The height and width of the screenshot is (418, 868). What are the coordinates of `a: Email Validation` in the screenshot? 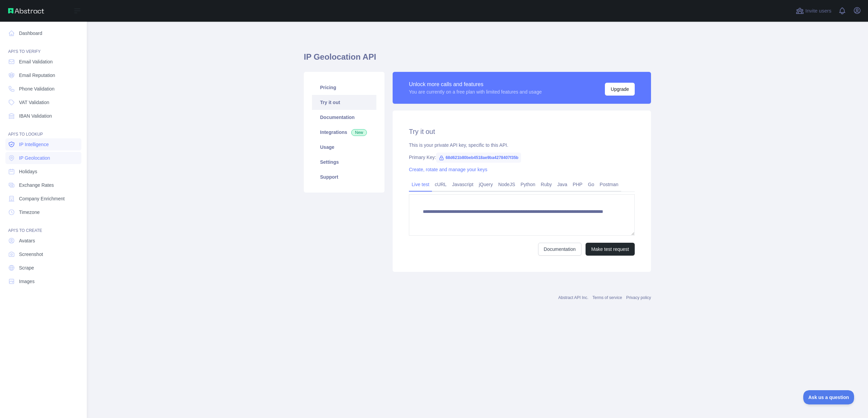 It's located at (44, 62).